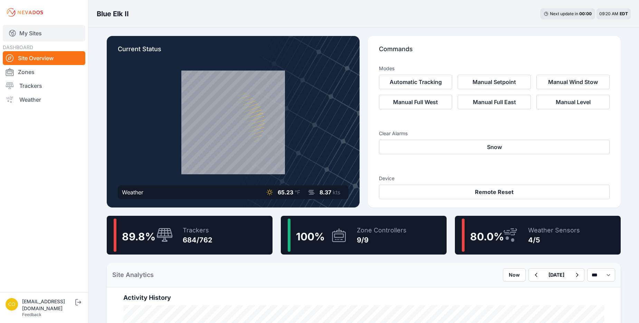 The image size is (639, 323). What do you see at coordinates (44, 86) in the screenshot?
I see `a: Trackers` at bounding box center [44, 86].